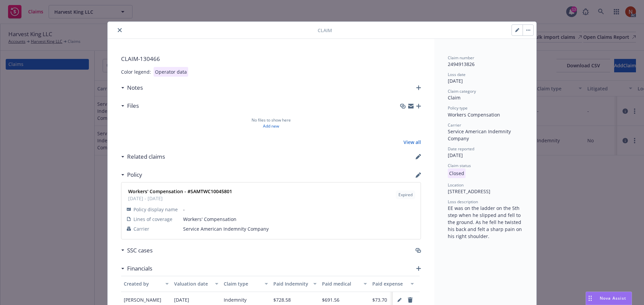 The width and height of the screenshot is (644, 305). I want to click on div: EE was on the ladder on the 5th step when he slipped and fell to the ground. As he fell he twiste..., so click(485, 222).